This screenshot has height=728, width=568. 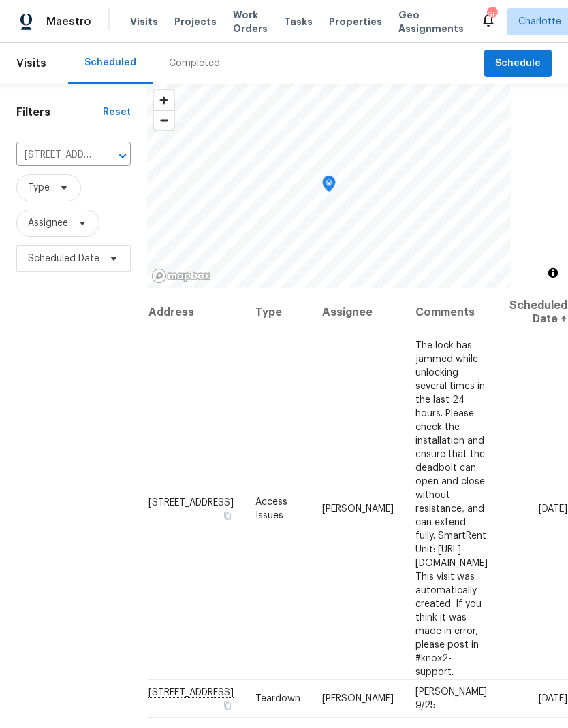 I want to click on div: 66, so click(x=491, y=15).